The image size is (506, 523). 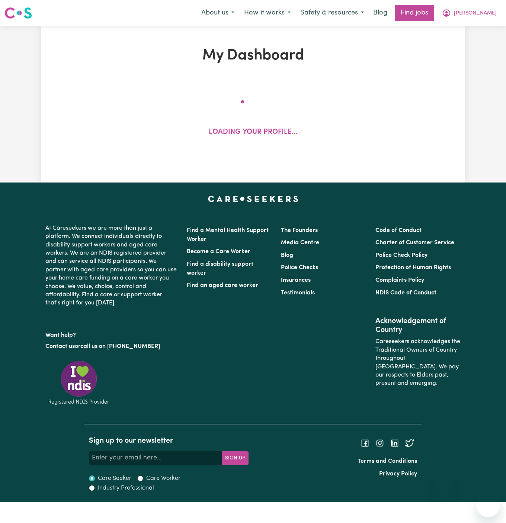 I want to click on img: Careseekers logo, so click(x=18, y=13).